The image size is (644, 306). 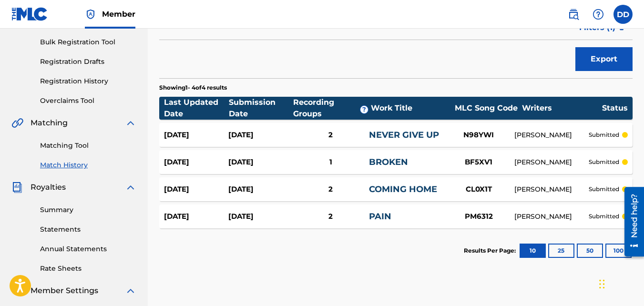 What do you see at coordinates (562, 108) in the screenshot?
I see `div: Writers` at bounding box center [562, 108].